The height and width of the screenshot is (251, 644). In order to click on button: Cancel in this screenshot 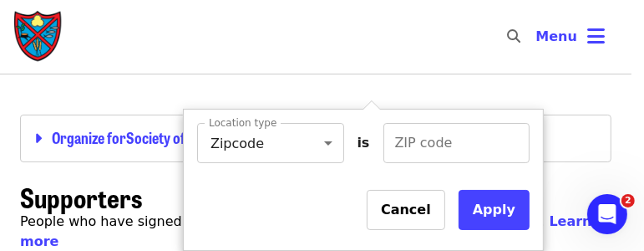, I will do `click(406, 211)`.